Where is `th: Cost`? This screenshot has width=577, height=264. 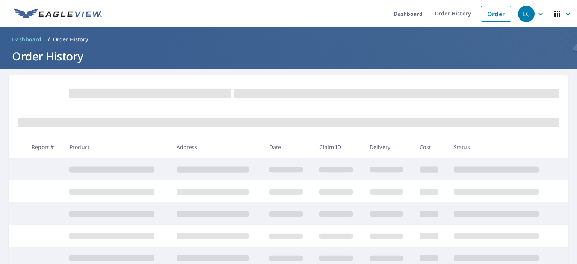
th: Cost is located at coordinates (430, 147).